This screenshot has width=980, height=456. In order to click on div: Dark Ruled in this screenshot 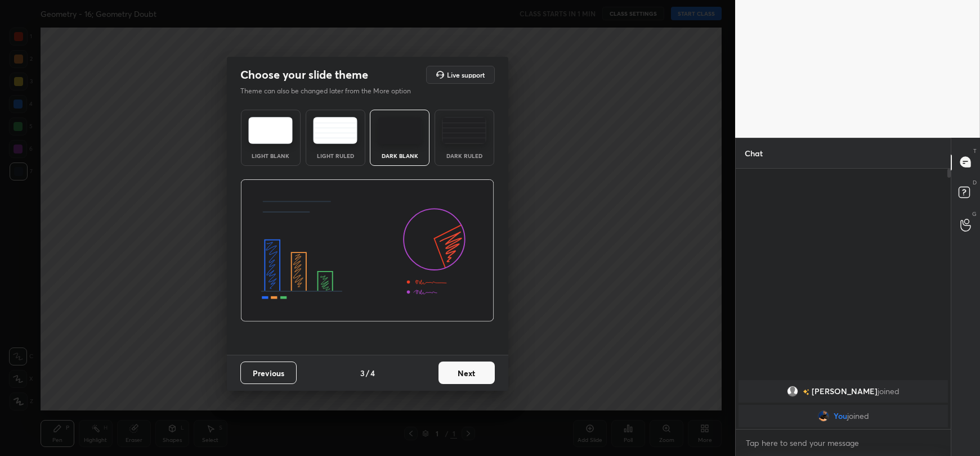, I will do `click(464, 156)`.